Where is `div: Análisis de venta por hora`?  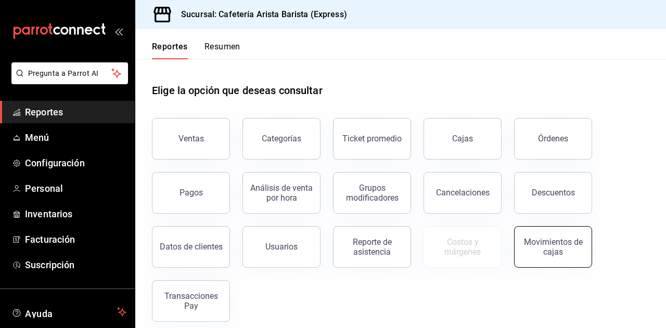
div: Análisis de venta por hora is located at coordinates (282, 193).